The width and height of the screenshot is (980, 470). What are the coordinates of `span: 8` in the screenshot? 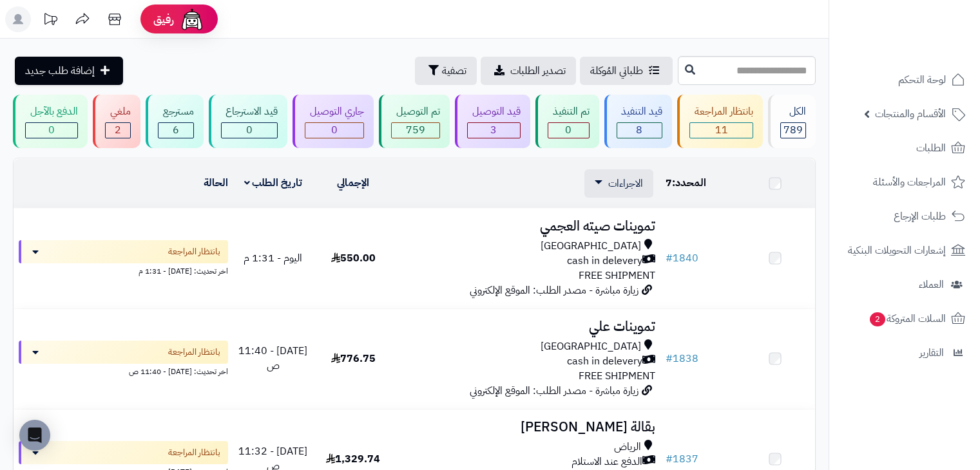 It's located at (639, 130).